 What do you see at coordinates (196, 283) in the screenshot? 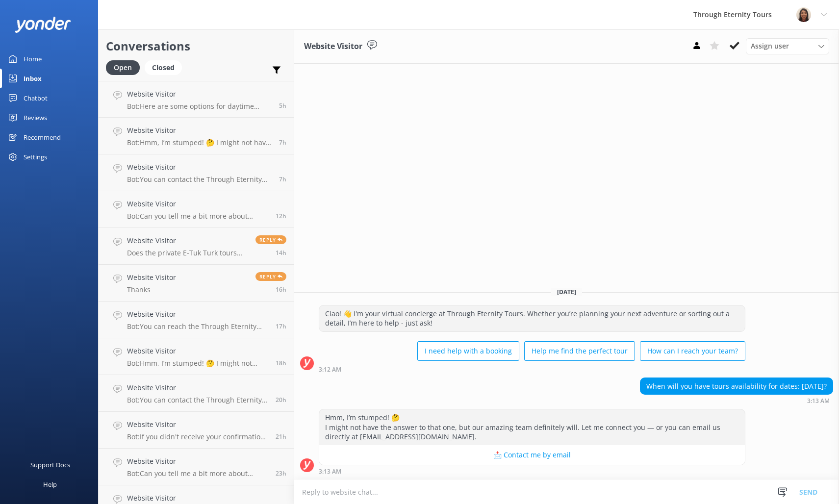
I see `a: Website VisitorThanksReply16h` at bounding box center [196, 283].